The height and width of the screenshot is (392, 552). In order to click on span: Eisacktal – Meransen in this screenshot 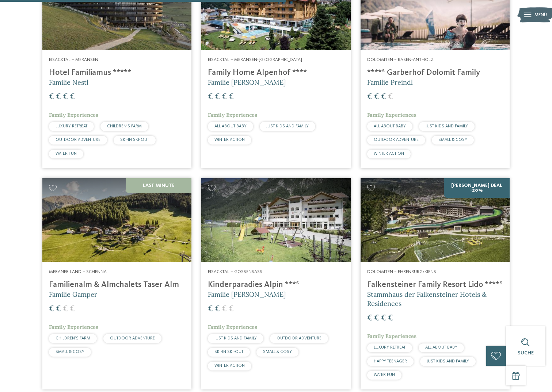, I will do `click(73, 59)`.